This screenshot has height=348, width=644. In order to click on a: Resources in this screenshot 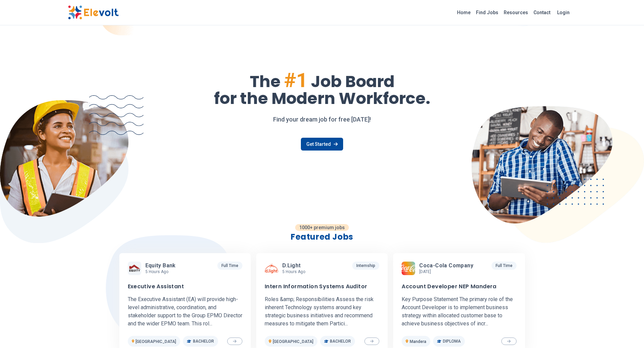, I will do `click(516, 12)`.